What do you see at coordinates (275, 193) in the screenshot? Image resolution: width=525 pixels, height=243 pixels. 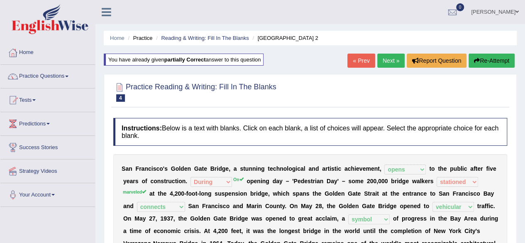 I see `b: w` at bounding box center [275, 193].